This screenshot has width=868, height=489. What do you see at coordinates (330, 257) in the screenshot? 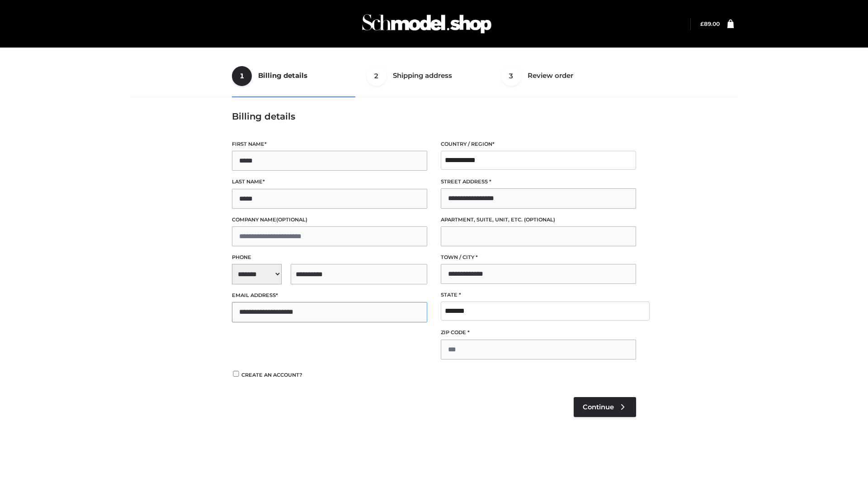
I see `label: Phone` at bounding box center [330, 257].